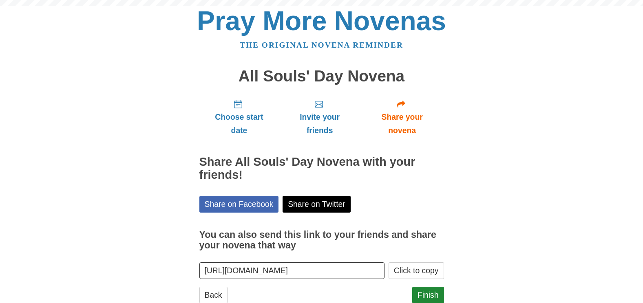  I want to click on h1: All Souls' Day Novena, so click(322, 76).